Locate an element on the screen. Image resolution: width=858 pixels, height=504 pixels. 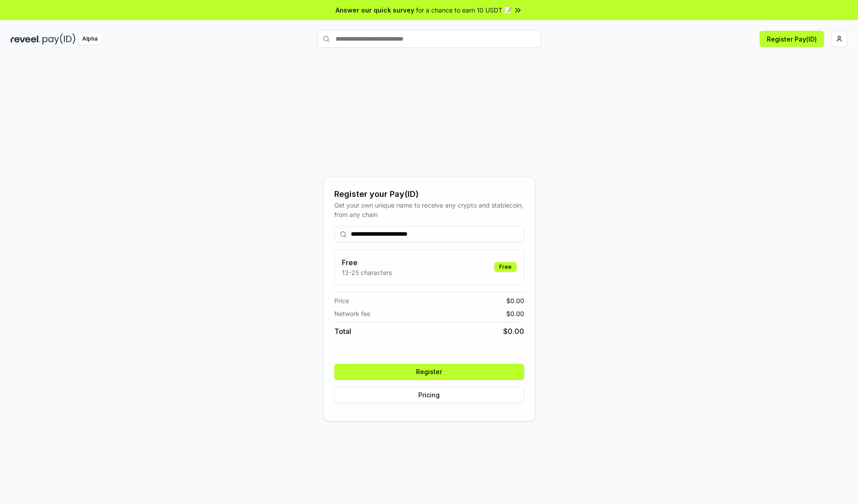
button: Pricing is located at coordinates (429, 395).